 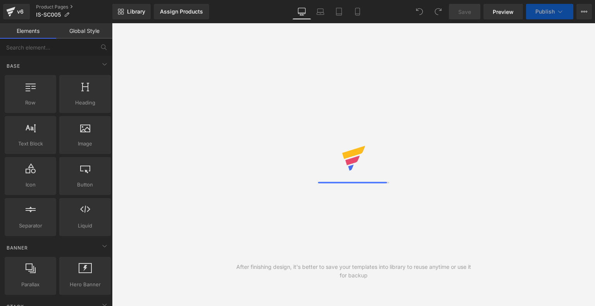 I want to click on div: v6, so click(x=20, y=12).